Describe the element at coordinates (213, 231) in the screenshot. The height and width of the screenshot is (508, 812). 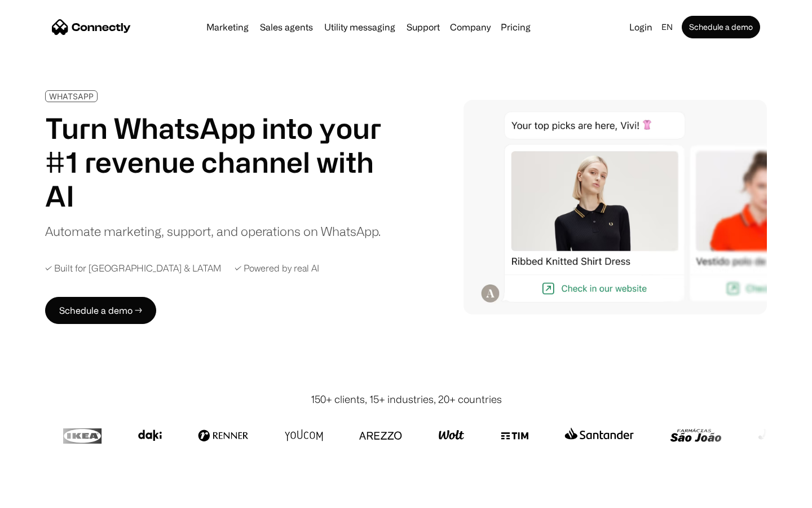
I see `div: Automate marketing, support, and operations on WhatsApp.` at that location.